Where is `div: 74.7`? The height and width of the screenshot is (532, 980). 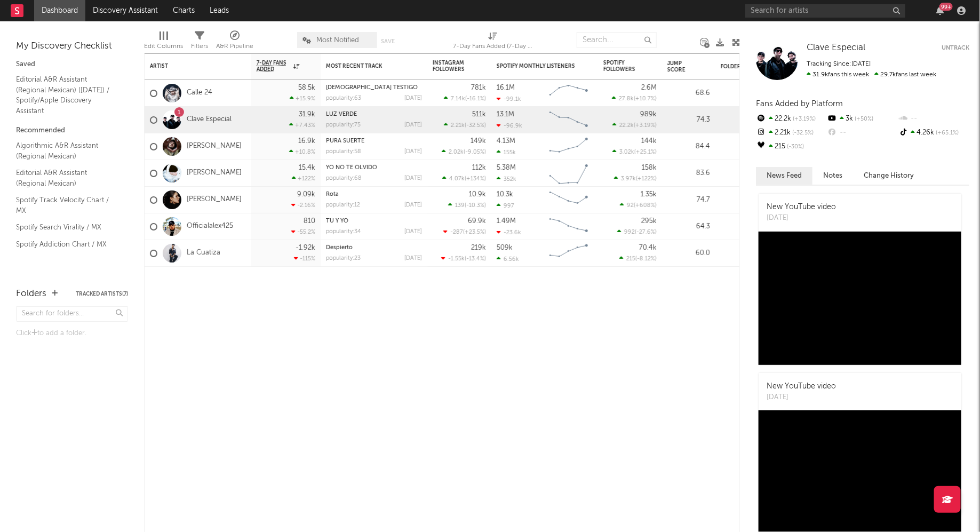 div: 74.7 is located at coordinates (689, 200).